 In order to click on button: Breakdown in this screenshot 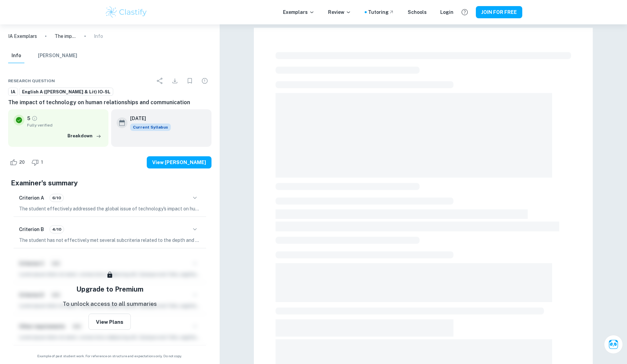, I will do `click(85, 136)`.